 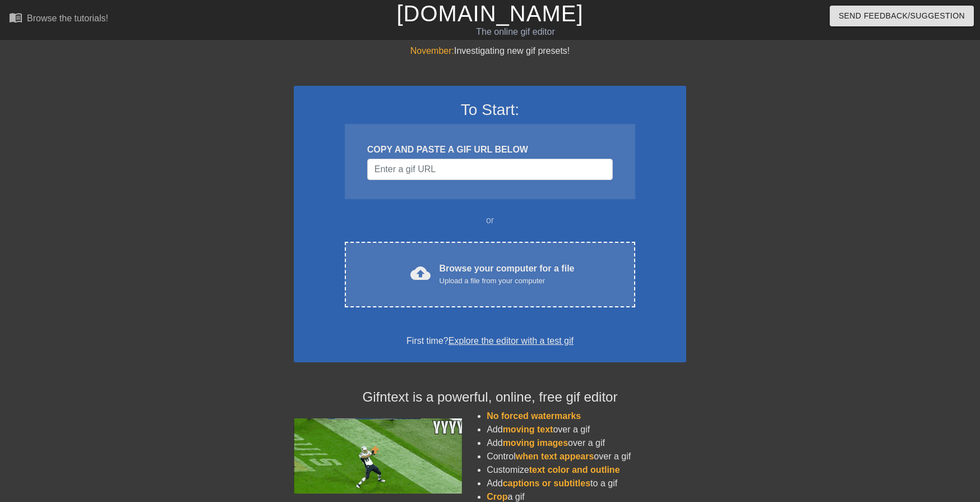 I want to click on span: Send Feedback/Suggestion, so click(x=901, y=16).